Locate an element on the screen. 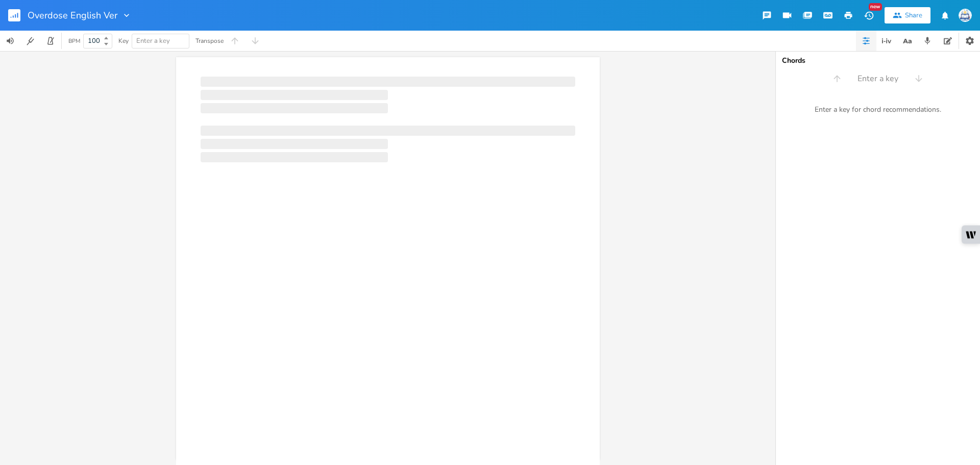 This screenshot has width=980, height=465. div: BPM is located at coordinates (74, 41).